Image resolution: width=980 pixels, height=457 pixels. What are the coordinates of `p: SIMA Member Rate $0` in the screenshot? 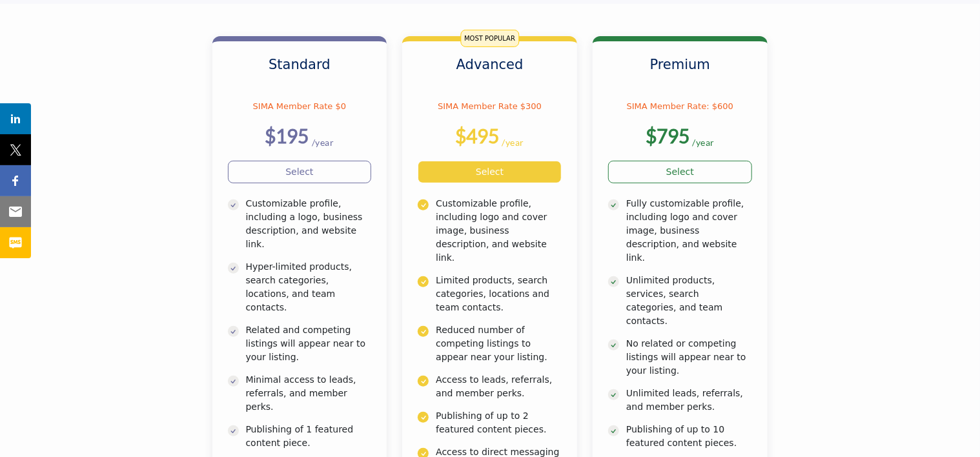 It's located at (300, 107).